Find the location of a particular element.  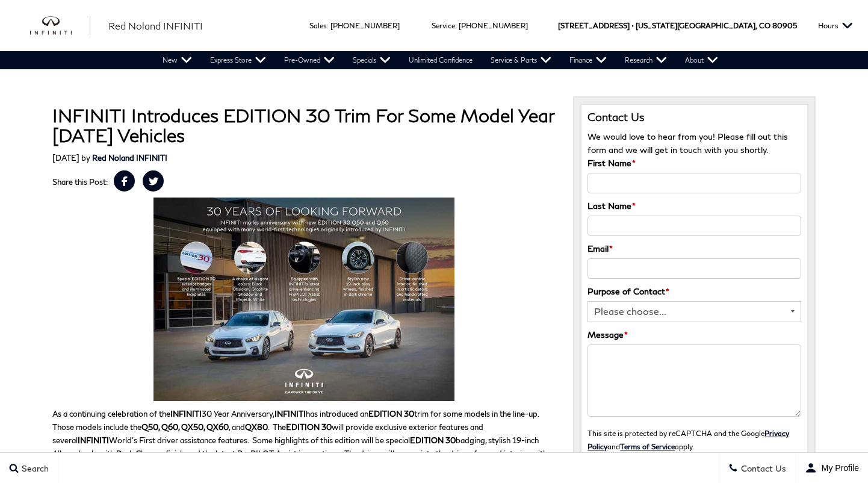

a: About is located at coordinates (701, 60).